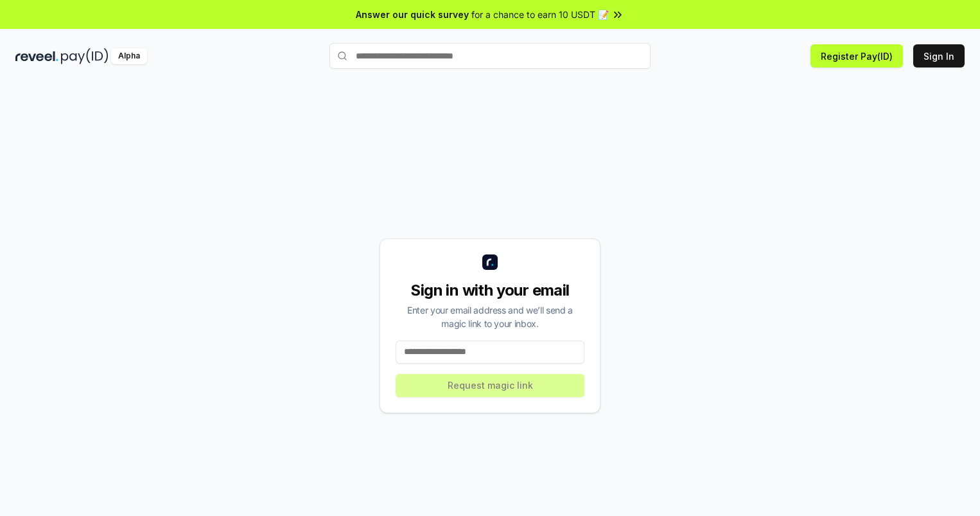 The height and width of the screenshot is (516, 980). I want to click on div: Alpha, so click(129, 56).